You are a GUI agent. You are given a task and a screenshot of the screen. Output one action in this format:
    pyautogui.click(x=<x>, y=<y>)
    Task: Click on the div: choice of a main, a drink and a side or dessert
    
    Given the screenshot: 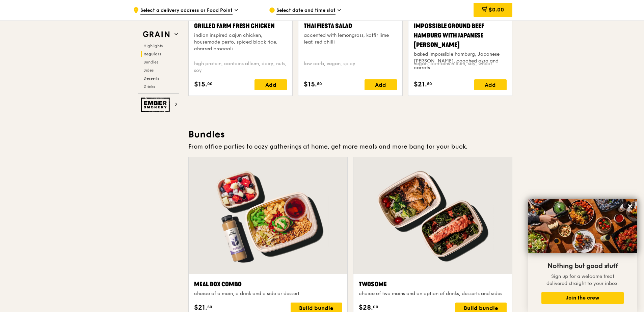 What is the action you would take?
    pyautogui.click(x=268, y=294)
    